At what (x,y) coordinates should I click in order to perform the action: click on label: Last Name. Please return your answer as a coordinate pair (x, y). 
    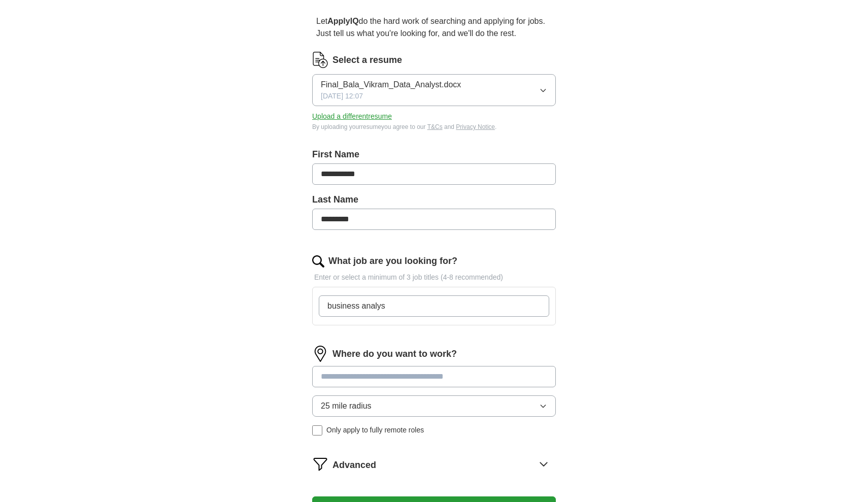
    Looking at the image, I should click on (434, 200).